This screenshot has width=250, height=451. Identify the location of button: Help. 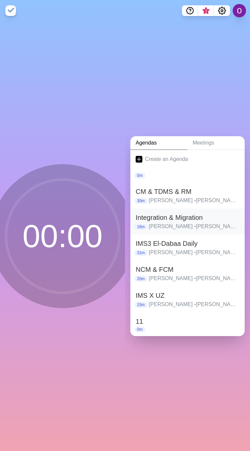
(190, 11).